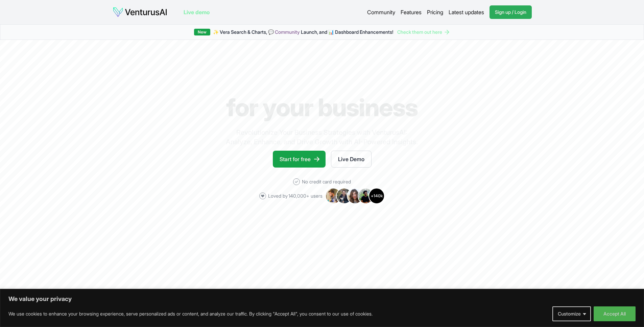 The width and height of the screenshot is (644, 327). Describe the element at coordinates (303, 32) in the screenshot. I see `span: ✨ Vera Search & Charts, 💬 Launch, and 📊 Dashboard Enhancements!` at that location.